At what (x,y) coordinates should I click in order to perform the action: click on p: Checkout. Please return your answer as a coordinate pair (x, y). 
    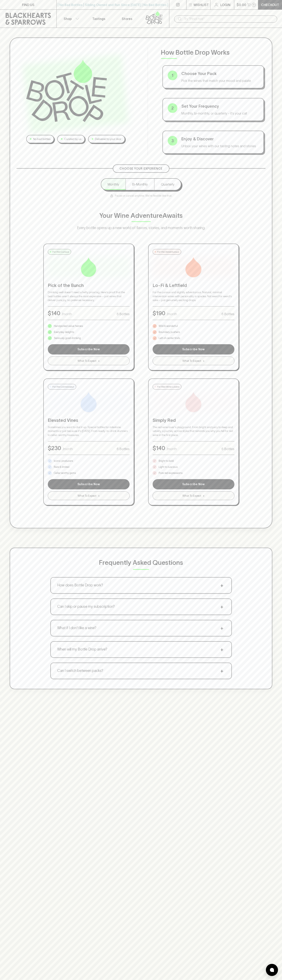
    Looking at the image, I should click on (270, 5).